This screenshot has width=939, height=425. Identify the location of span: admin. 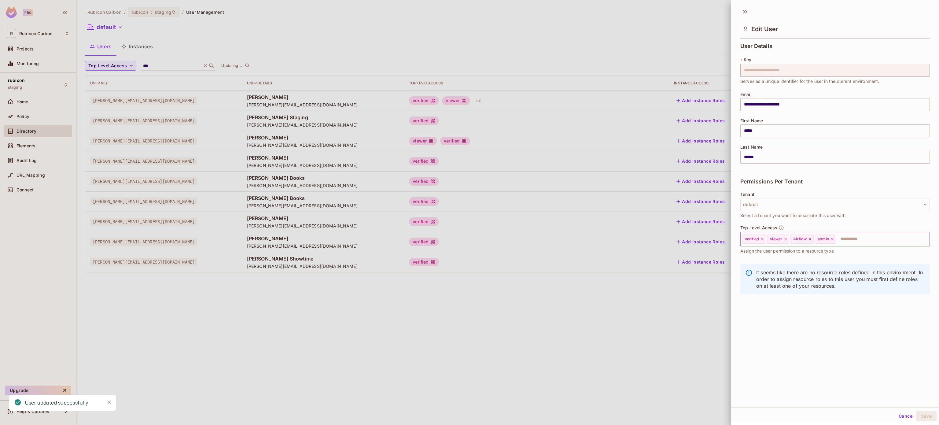
(824, 239).